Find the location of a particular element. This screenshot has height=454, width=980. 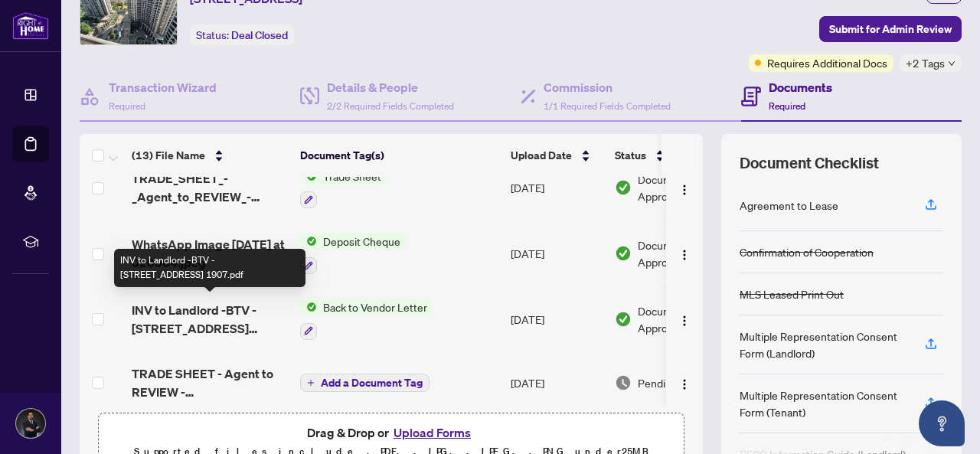

button: Submit for Admin Review is located at coordinates (890, 29).